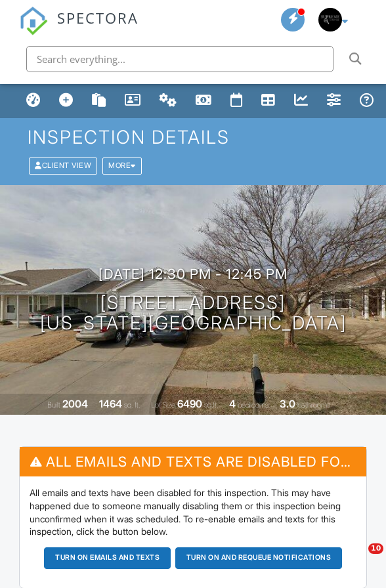 Image resolution: width=386 pixels, height=588 pixels. I want to click on span: bedrooms, so click(253, 405).